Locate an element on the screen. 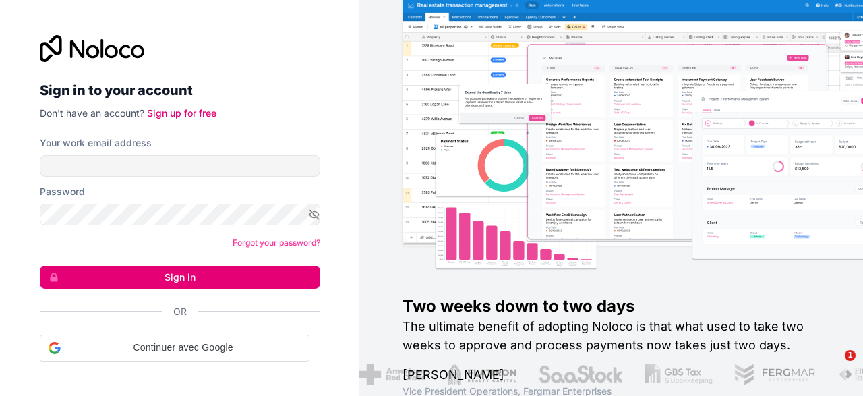  a: Sign up for free is located at coordinates (181, 113).